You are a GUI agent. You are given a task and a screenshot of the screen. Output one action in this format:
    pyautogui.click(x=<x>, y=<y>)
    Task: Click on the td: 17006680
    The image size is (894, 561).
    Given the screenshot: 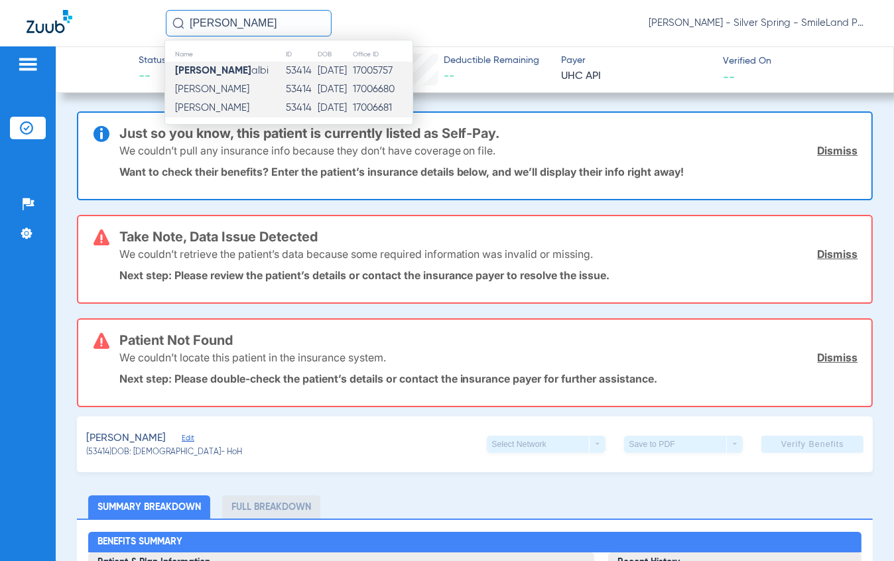 What is the action you would take?
    pyautogui.click(x=382, y=90)
    